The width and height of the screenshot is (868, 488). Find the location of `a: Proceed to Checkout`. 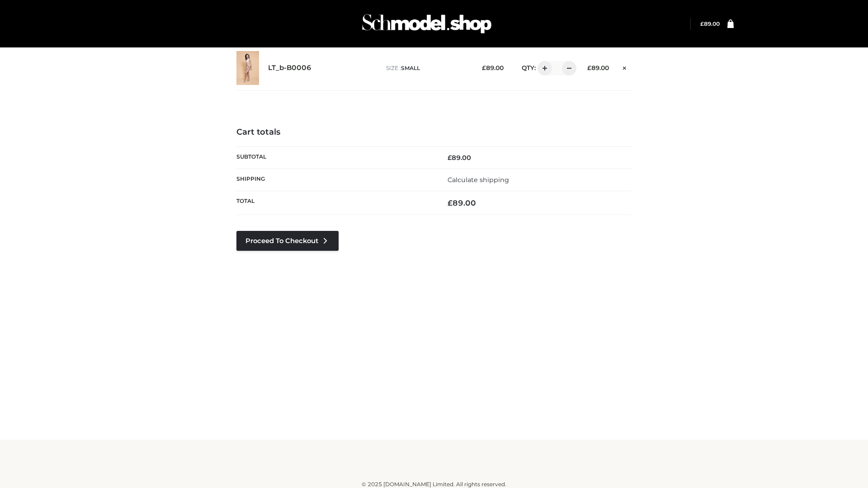

a: Proceed to Checkout is located at coordinates (287, 241).